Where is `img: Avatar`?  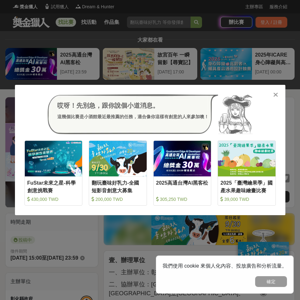
img: Avatar is located at coordinates (235, 114).